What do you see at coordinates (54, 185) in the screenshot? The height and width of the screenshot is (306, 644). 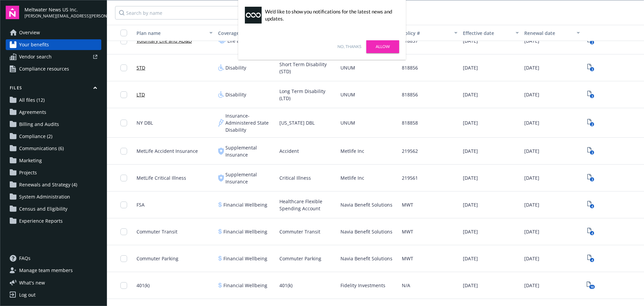 I see `a: Renewals and Strategy (4)` at bounding box center [54, 185].